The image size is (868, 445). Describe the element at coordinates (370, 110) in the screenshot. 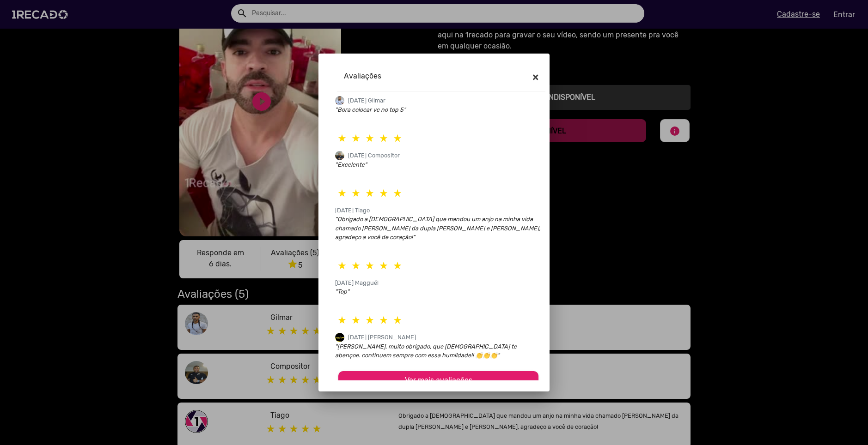

I see `i: "Bora colocar vc no top 5"` at that location.